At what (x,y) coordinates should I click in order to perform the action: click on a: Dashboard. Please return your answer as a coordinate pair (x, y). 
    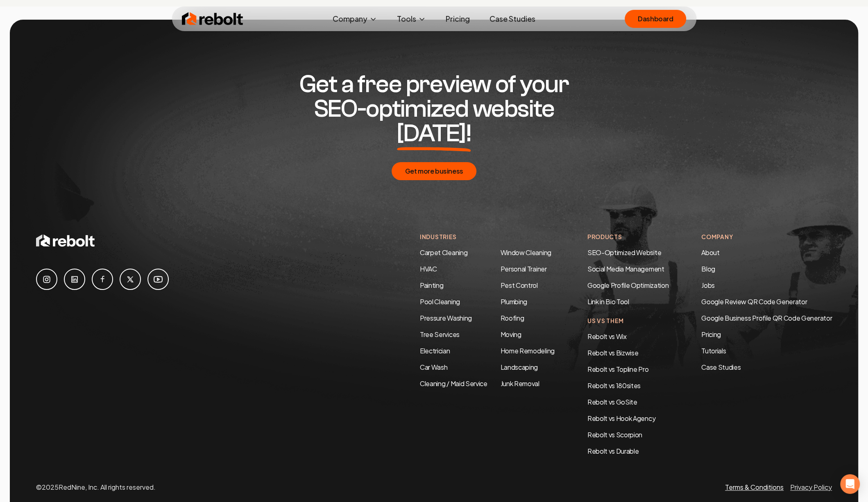
    Looking at the image, I should click on (655, 19).